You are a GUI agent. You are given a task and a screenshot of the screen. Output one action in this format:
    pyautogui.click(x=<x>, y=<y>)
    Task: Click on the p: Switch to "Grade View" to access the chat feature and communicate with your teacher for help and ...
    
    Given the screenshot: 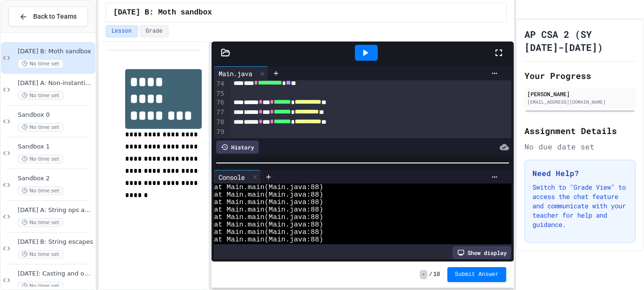 What is the action you would take?
    pyautogui.click(x=580, y=206)
    